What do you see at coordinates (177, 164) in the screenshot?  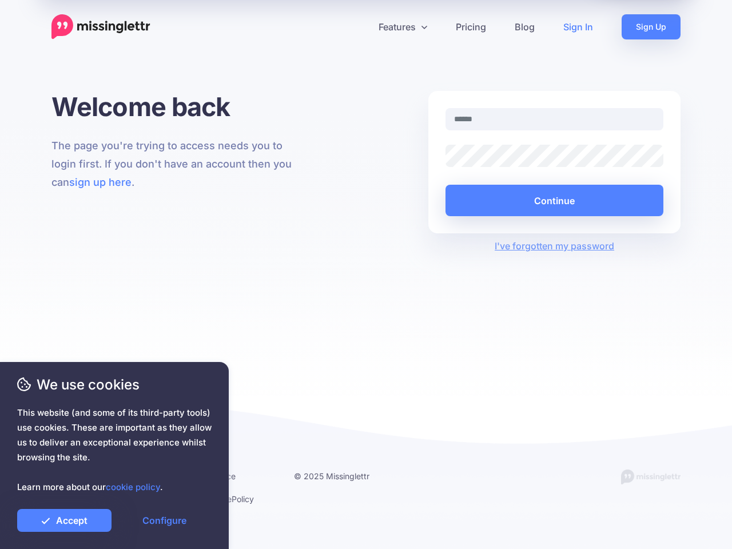 I see `p: The page you're trying to access needs you to login first. If you don't have an account then you ...` at bounding box center [177, 164].